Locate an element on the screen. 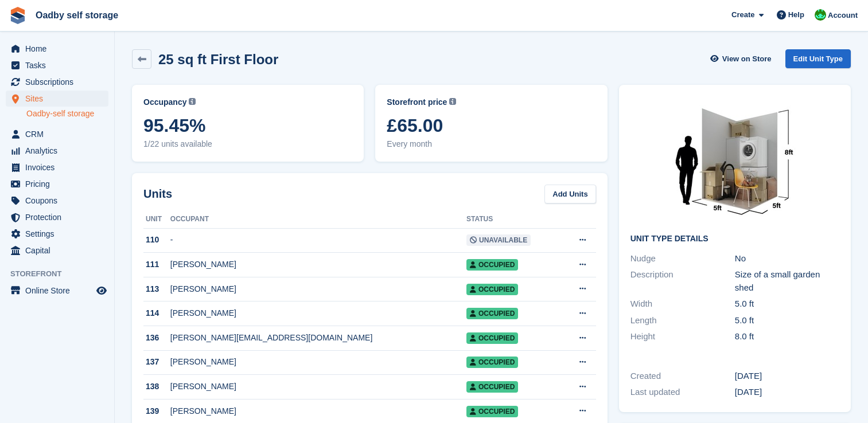 The height and width of the screenshot is (423, 868). span: View on Store is located at coordinates (747, 59).